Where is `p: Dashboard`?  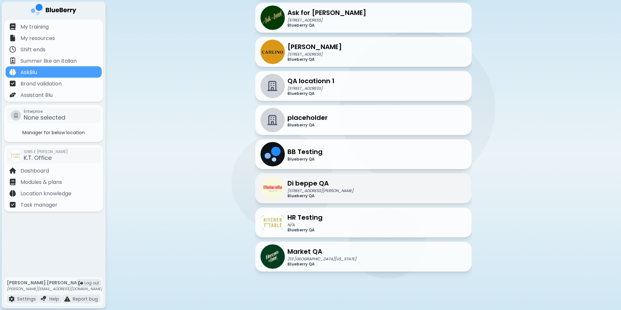 p: Dashboard is located at coordinates (35, 171).